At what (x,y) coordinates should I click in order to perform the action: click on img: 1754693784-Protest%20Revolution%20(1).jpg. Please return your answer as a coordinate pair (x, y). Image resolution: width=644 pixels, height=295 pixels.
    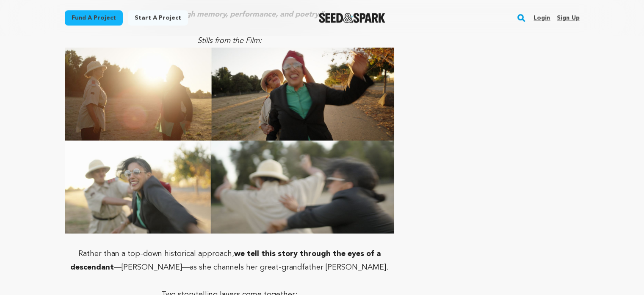
    Looking at the image, I should click on (230, 140).